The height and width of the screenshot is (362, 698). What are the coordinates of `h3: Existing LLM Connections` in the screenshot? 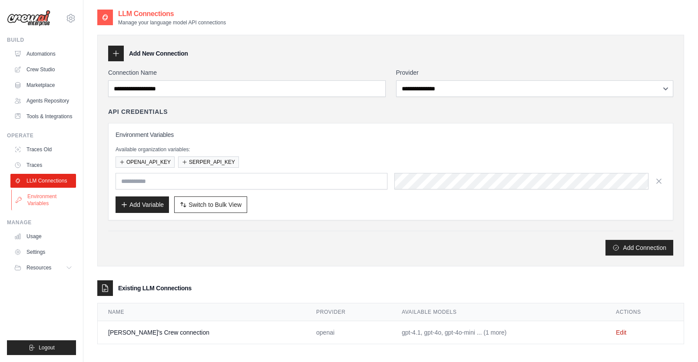 It's located at (155, 288).